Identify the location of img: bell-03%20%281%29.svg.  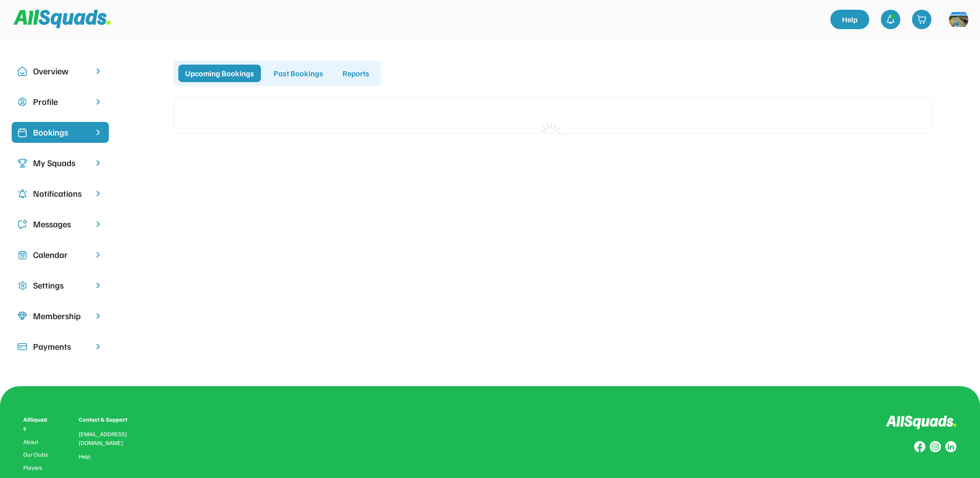
(891, 19).